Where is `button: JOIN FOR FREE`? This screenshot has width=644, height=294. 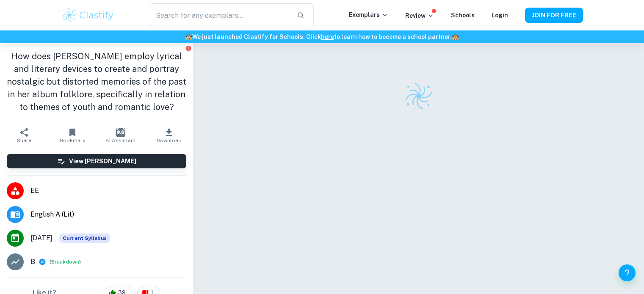
button: JOIN FOR FREE is located at coordinates (554, 15).